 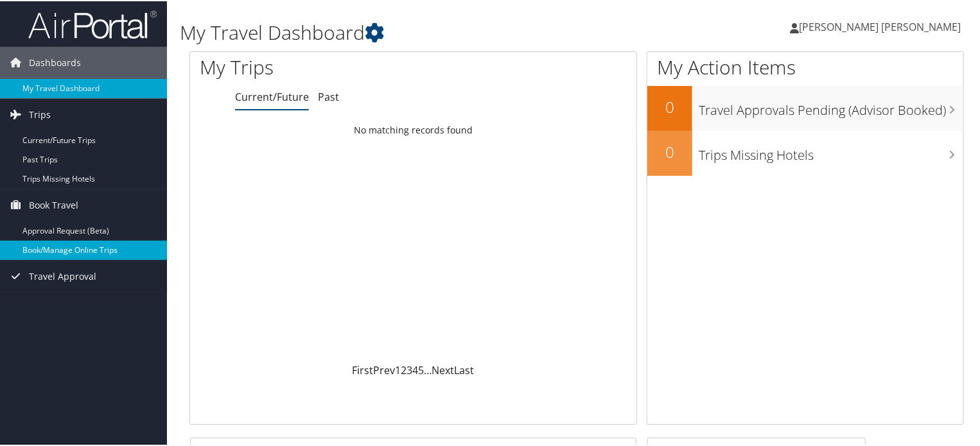 What do you see at coordinates (384, 369) in the screenshot?
I see `a: Prev` at bounding box center [384, 369].